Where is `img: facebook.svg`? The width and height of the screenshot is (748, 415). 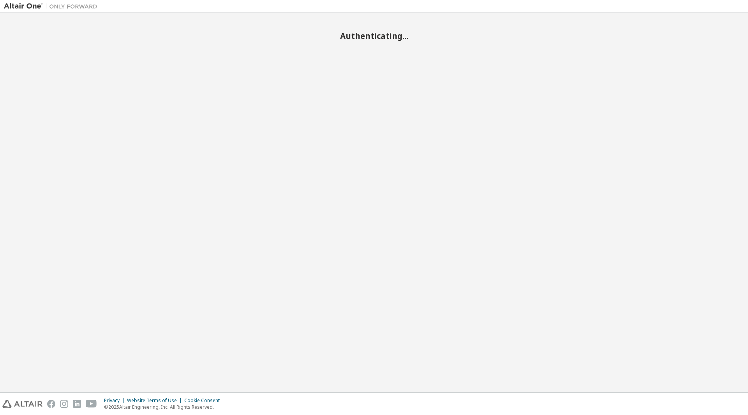 img: facebook.svg is located at coordinates (51, 404).